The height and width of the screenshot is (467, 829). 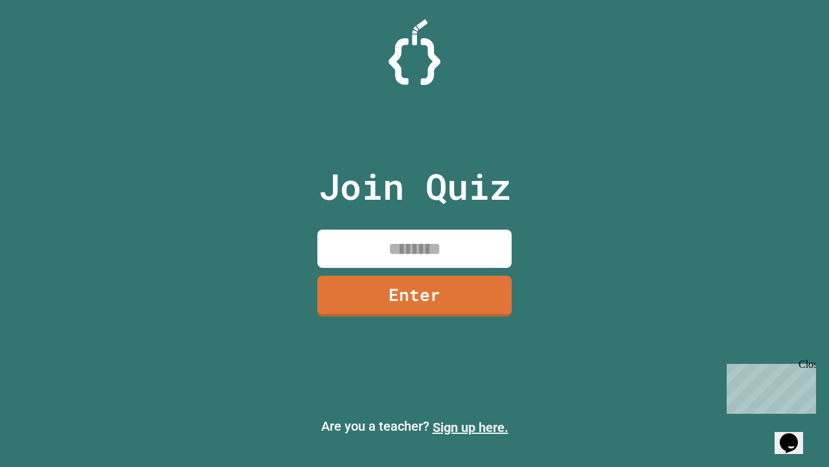 I want to click on p: Are you a teacher?, so click(x=415, y=426).